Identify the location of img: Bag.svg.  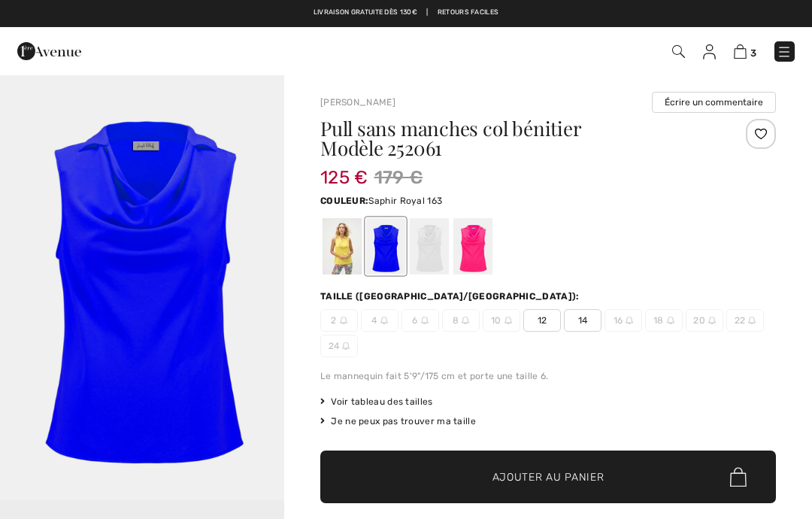
(738, 478).